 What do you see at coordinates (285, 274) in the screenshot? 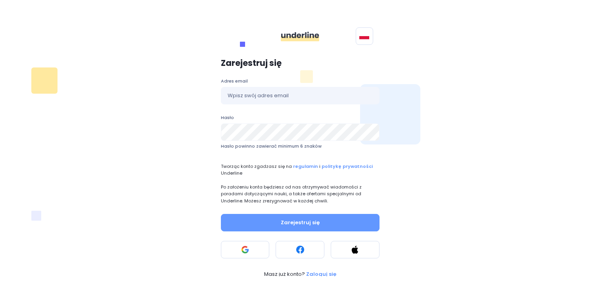
I see `span: Masz już konto?` at bounding box center [285, 274].